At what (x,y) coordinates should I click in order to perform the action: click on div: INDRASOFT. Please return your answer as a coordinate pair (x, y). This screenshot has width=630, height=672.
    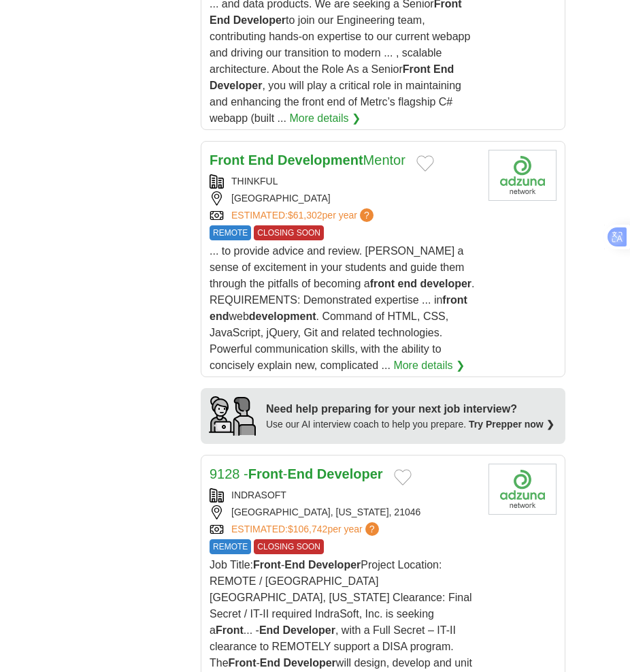
    Looking at the image, I should click on (344, 494).